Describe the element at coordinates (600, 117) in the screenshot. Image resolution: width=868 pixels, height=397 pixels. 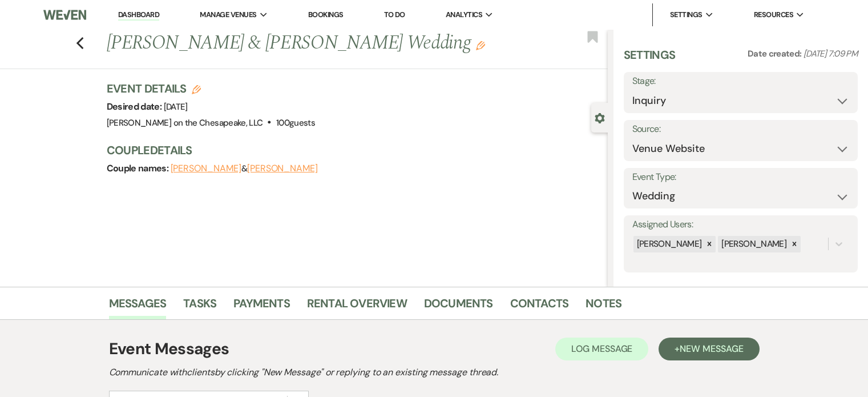
I see `button: Close lead details` at that location.